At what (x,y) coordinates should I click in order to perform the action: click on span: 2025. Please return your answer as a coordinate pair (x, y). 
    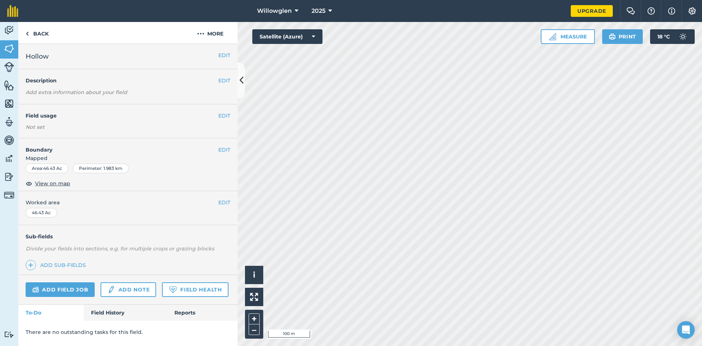
    Looking at the image, I should click on (319, 11).